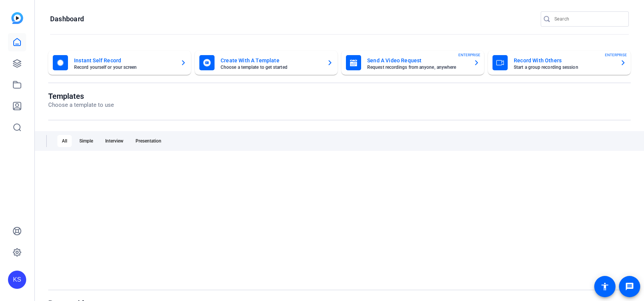 The width and height of the screenshot is (644, 301). What do you see at coordinates (588, 19) in the screenshot?
I see `input: Search` at bounding box center [588, 19].